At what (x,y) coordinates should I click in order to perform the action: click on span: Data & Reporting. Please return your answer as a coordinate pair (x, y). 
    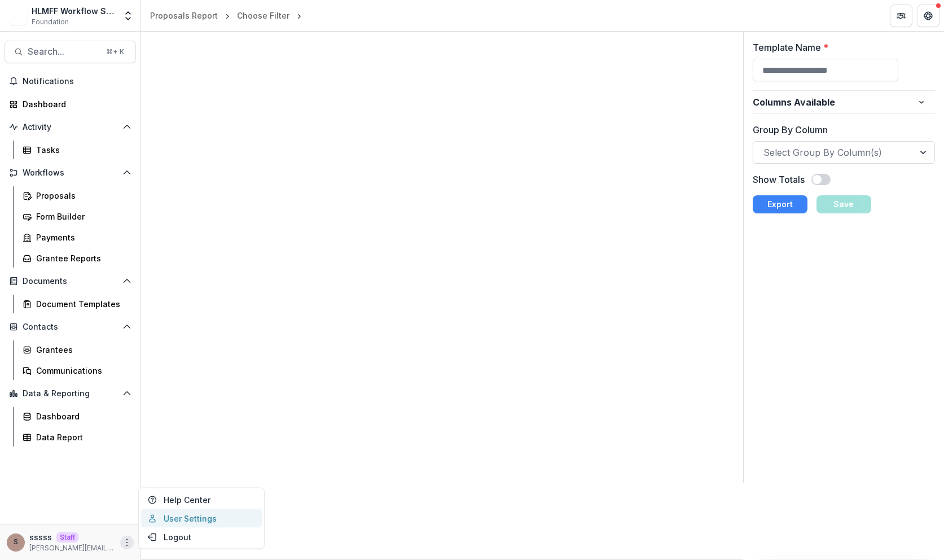
    Looking at the image, I should click on (70, 393).